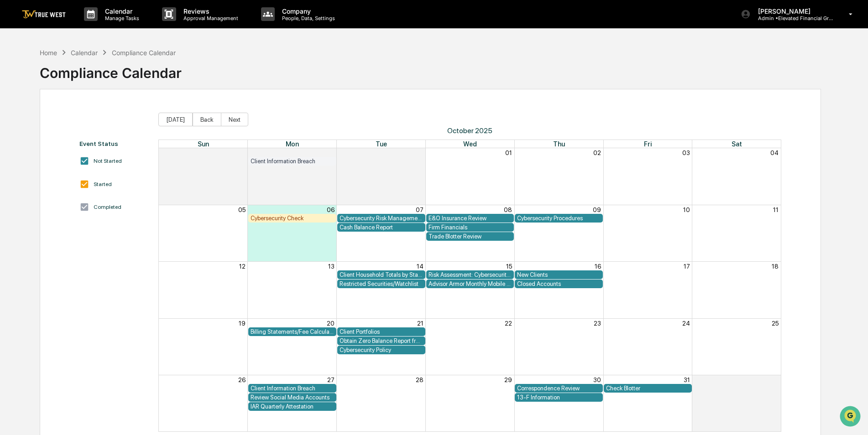 This screenshot has height=435, width=868. Describe the element at coordinates (381, 228) in the screenshot. I see `div: Cash Balance Report` at that location.